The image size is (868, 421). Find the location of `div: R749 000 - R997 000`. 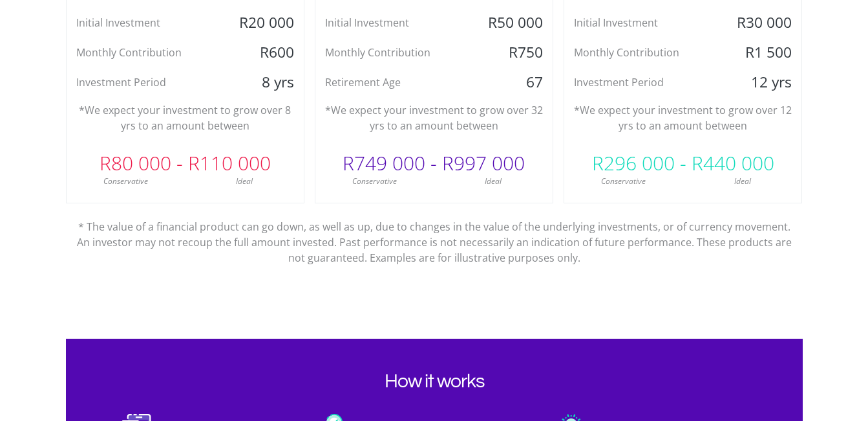

div: R749 000 - R997 000 is located at coordinates (434, 163).